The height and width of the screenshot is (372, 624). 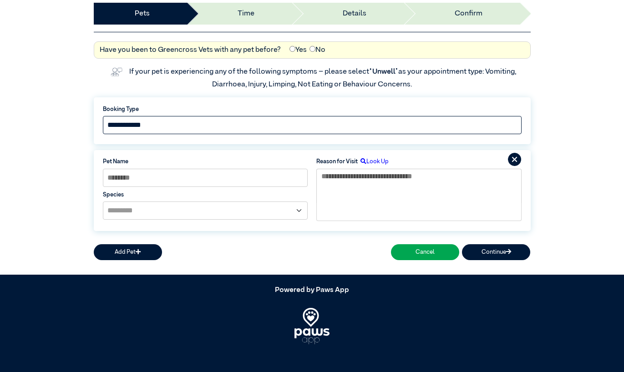 What do you see at coordinates (298, 50) in the screenshot?
I see `label: Yes` at bounding box center [298, 50].